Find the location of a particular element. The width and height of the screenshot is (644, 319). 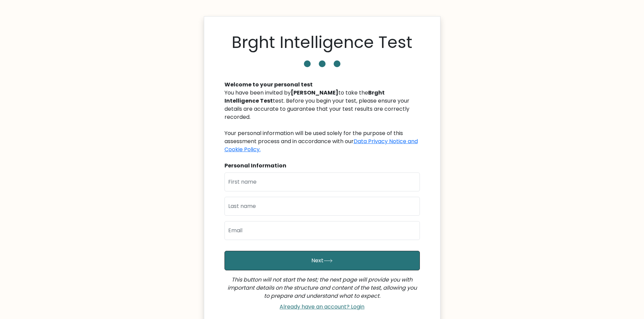

div: Welcome to your personal test is located at coordinates (322, 85).